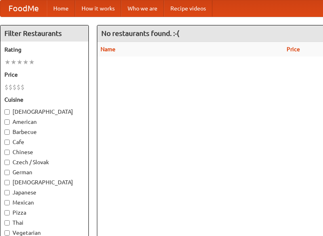  Describe the element at coordinates (44, 223) in the screenshot. I see `label: Thai` at that location.